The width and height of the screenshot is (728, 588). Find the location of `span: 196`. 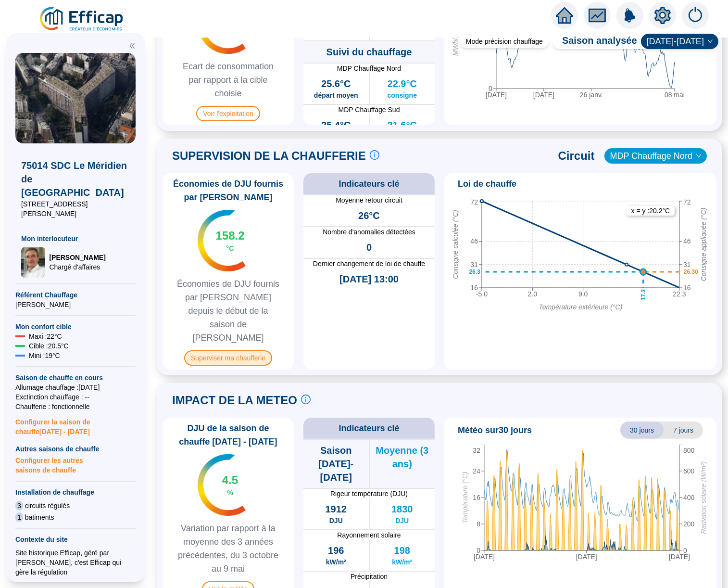

span: 196 is located at coordinates (336, 550).